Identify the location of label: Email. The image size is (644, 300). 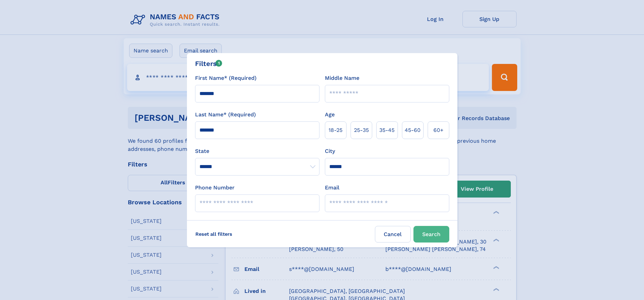
(332, 188).